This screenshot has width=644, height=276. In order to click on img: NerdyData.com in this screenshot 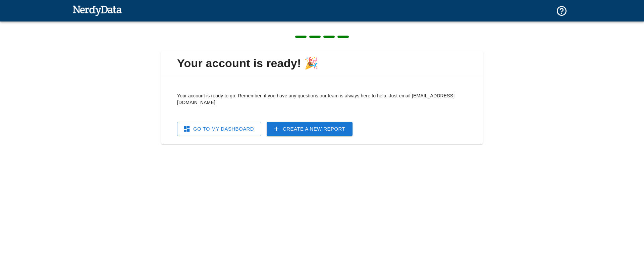, I will do `click(97, 10)`.